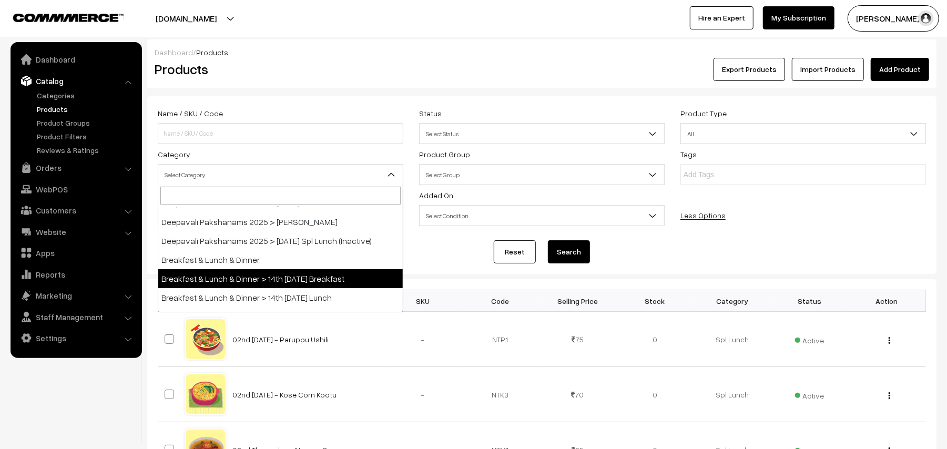  I want to click on button: Search, so click(569, 252).